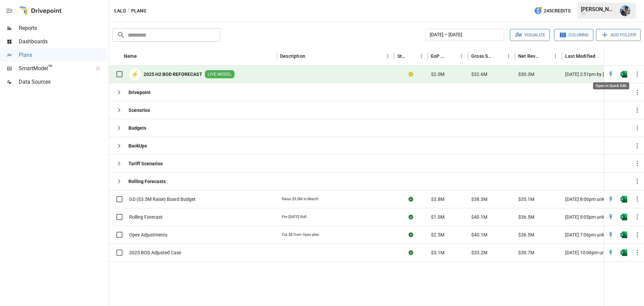 The height and width of the screenshot is (306, 644). Describe the element at coordinates (388, 56) in the screenshot. I see `button: Description column menu` at that location.